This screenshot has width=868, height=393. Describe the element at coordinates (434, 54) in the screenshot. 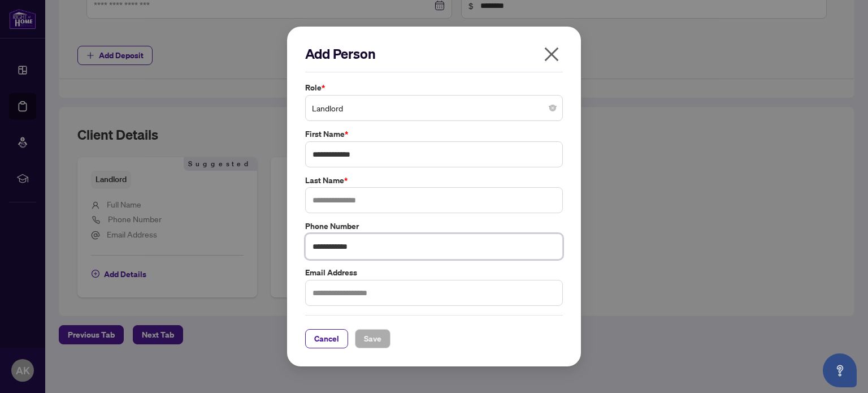

I see `h2: Add Person` at that location.